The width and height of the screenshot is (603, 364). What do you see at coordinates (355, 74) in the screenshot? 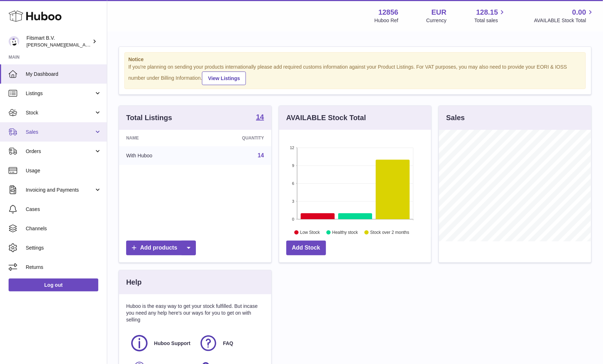
I see `div: If you're planning on sending your products internationally please add required customs informati...` at bounding box center [355, 74].